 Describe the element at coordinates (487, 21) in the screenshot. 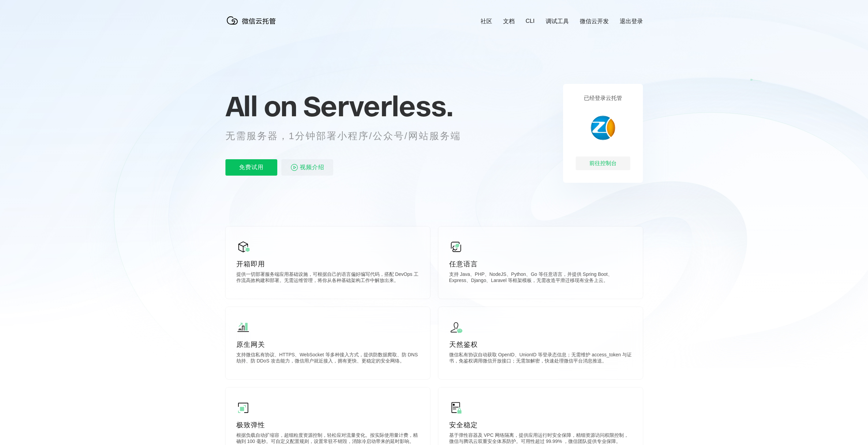

I see `a: 社区` at that location.